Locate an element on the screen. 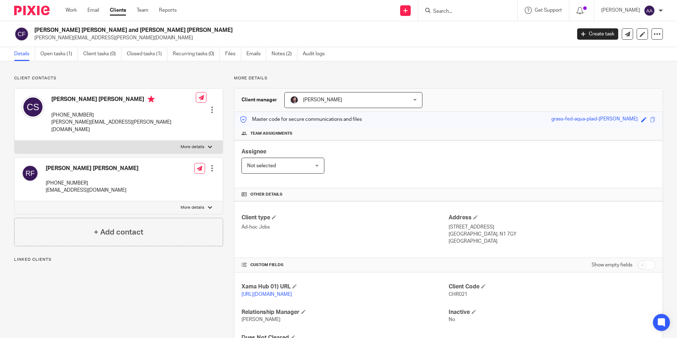 The width and height of the screenshot is (677, 338). h4: Client Code is located at coordinates (552, 286).